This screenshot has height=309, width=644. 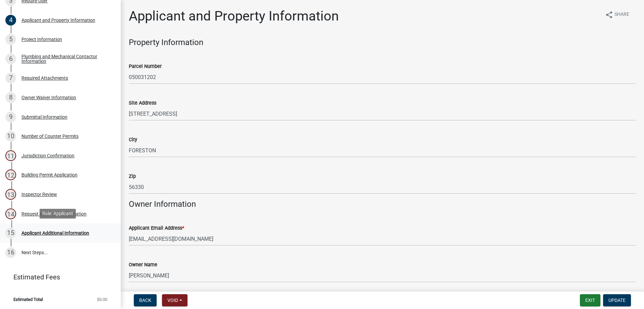 What do you see at coordinates (44, 117) in the screenshot?
I see `div: Submittal Information` at bounding box center [44, 117].